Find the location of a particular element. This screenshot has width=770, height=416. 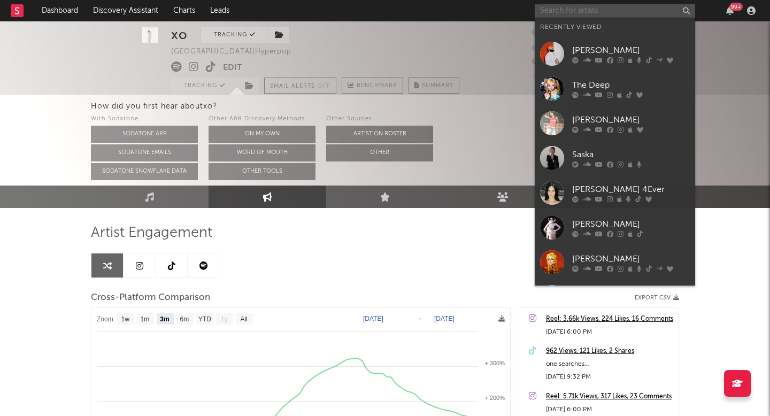

a: Dizzy Fae is located at coordinates (615, 297).